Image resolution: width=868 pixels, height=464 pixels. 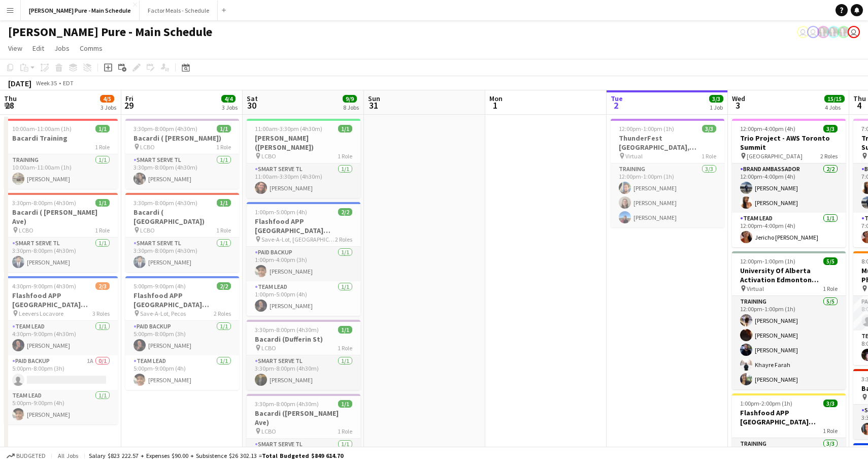 I want to click on h3: Trio Project - AWS Toronto Summit, so click(x=789, y=143).